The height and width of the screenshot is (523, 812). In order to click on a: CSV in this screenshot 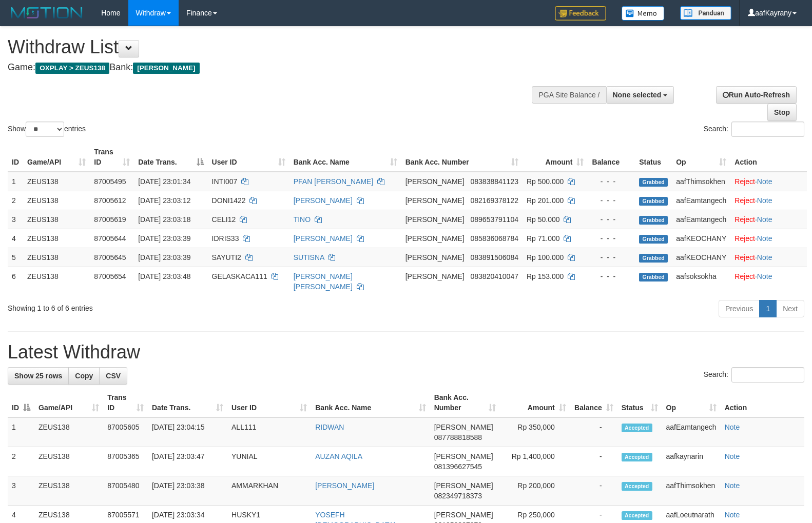, I will do `click(113, 376)`.